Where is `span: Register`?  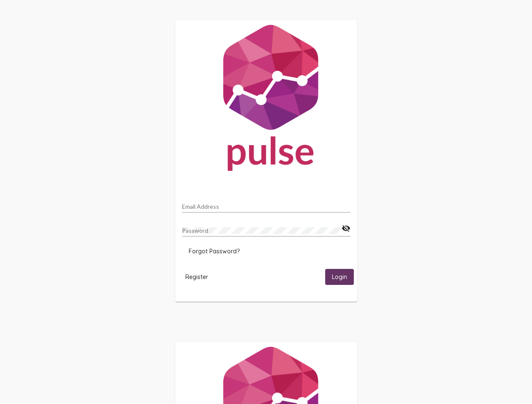 span: Register is located at coordinates (197, 277).